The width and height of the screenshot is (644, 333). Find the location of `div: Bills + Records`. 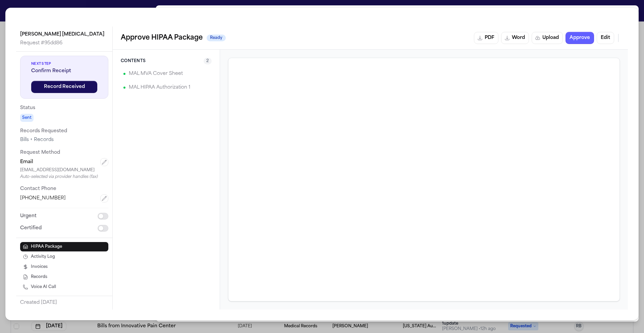

div: Bills + Records is located at coordinates (64, 140).